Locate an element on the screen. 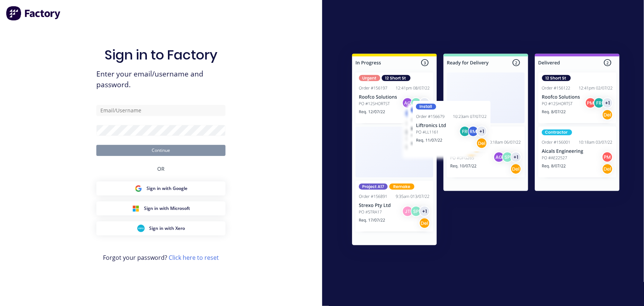 This screenshot has width=644, height=306. button: Continue is located at coordinates (161, 151).